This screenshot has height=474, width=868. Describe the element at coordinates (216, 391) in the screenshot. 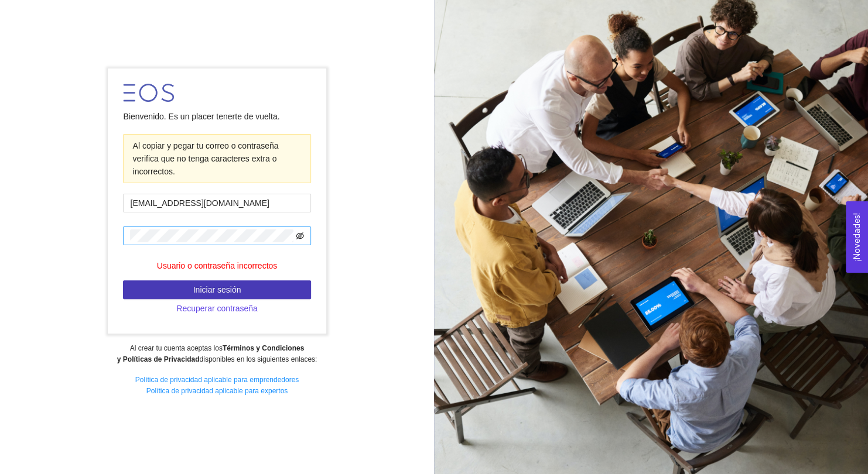

I see `a: Política de privacidad aplicable para expertos` at that location.